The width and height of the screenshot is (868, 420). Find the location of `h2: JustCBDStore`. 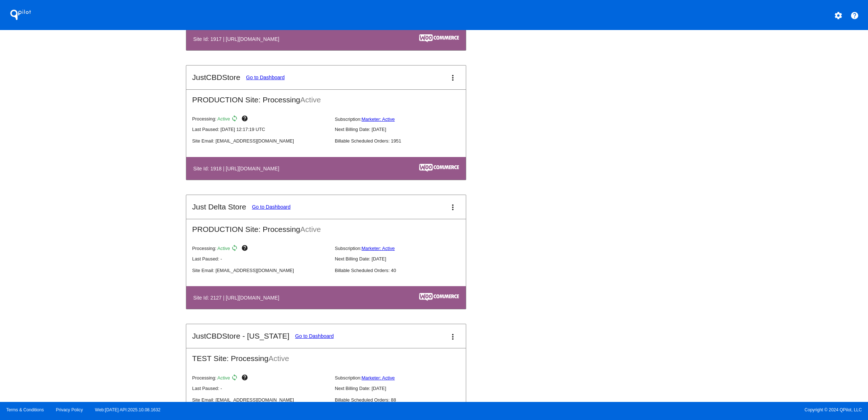

h2: JustCBDStore is located at coordinates (216, 78).